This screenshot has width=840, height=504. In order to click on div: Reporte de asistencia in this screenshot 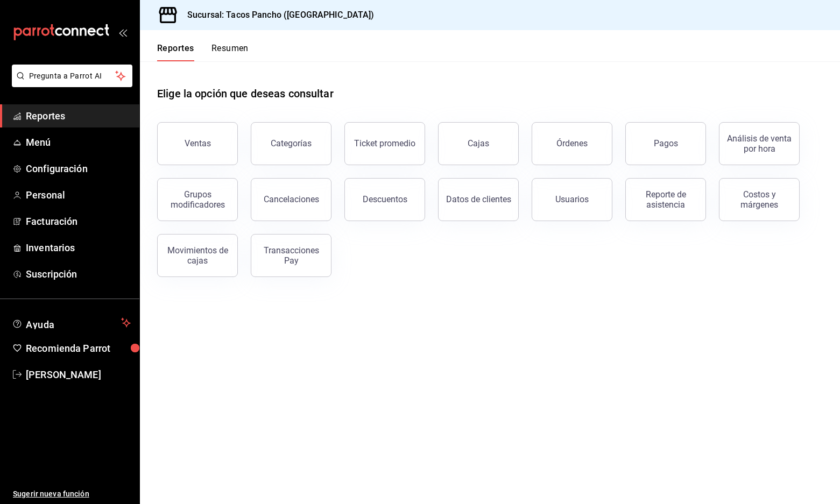, I will do `click(665, 200)`.